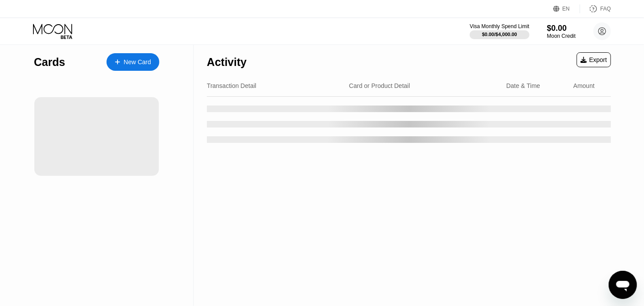 This screenshot has height=306, width=644. Describe the element at coordinates (499, 31) in the screenshot. I see `div: Visa Monthly Spend Limit$0.00/$4,000.00` at that location.